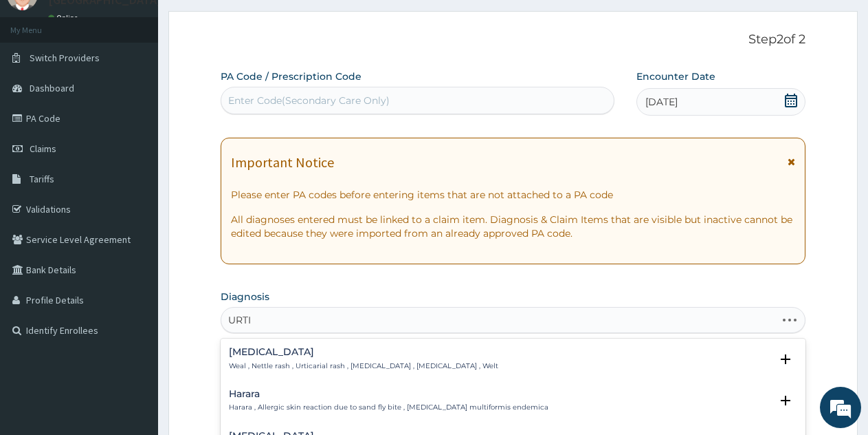  Describe the element at coordinates (42, 179) in the screenshot. I see `span: Tariffs` at that location.